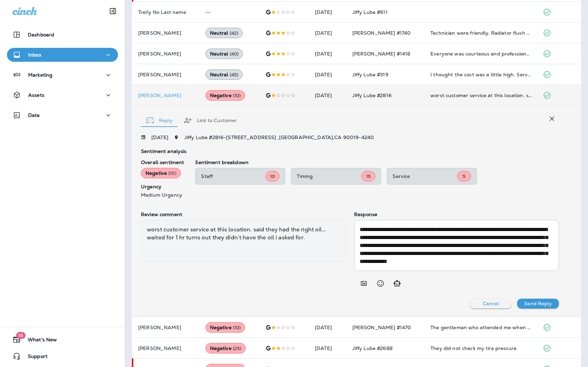 This screenshot has width=588, height=367. What do you see at coordinates (210, 120) in the screenshot?
I see `button: Link to Customer` at bounding box center [210, 120].